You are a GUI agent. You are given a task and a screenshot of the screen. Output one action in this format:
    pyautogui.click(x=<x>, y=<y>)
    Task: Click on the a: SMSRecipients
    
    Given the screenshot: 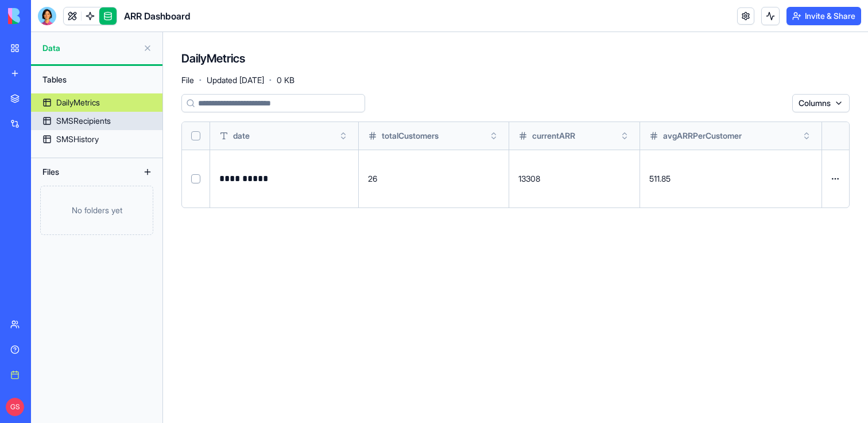 What is the action you would take?
    pyautogui.click(x=97, y=121)
    